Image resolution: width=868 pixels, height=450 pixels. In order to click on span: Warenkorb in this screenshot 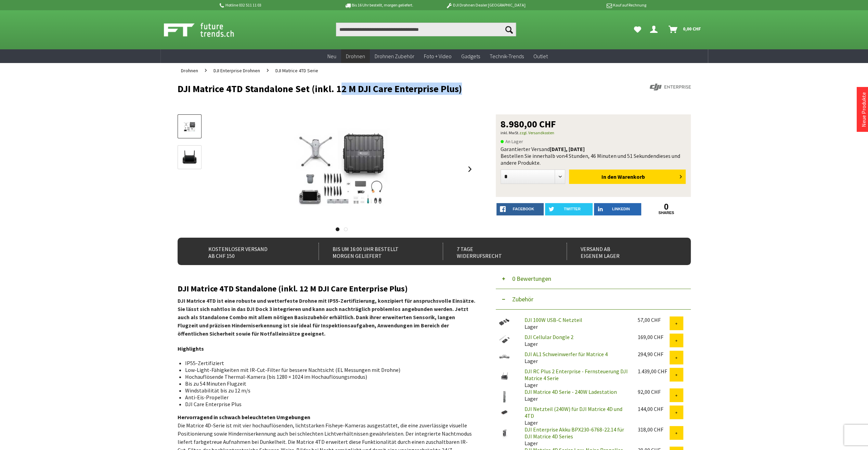, I will do `click(632, 176)`.